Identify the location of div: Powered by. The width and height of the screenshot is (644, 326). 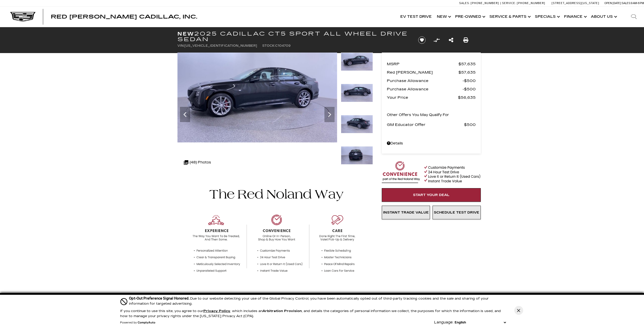
(138, 323).